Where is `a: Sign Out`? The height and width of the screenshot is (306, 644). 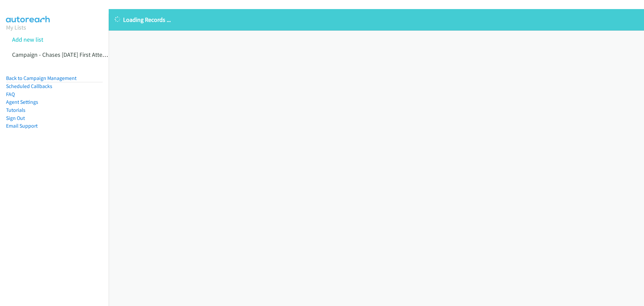 a: Sign Out is located at coordinates (16, 118).